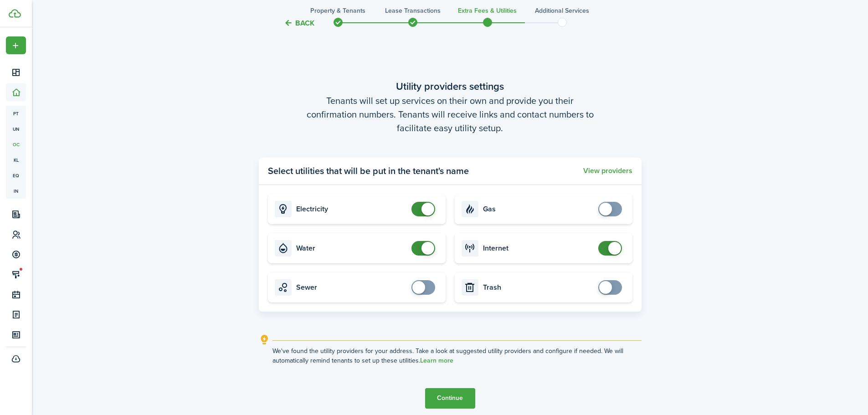 Image resolution: width=868 pixels, height=415 pixels. What do you see at coordinates (487, 11) in the screenshot?
I see `h3: Extra fees & Utilities` at bounding box center [487, 11].